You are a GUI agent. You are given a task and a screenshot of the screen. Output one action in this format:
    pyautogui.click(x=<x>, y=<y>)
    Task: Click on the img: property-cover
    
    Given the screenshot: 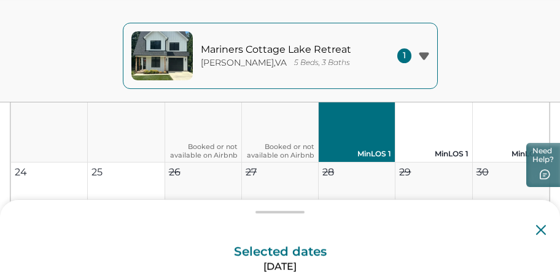 What is the action you would take?
    pyautogui.click(x=162, y=56)
    